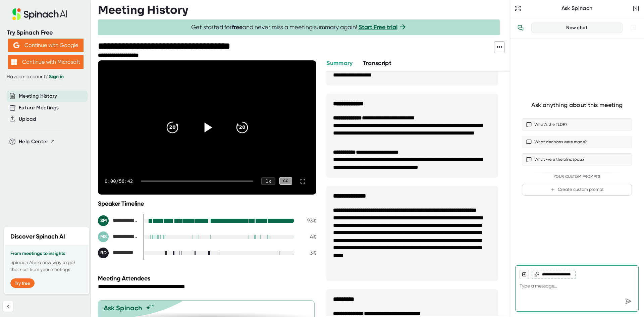 The width and height of the screenshot is (644, 317). I want to click on button: Meeting History, so click(38, 96).